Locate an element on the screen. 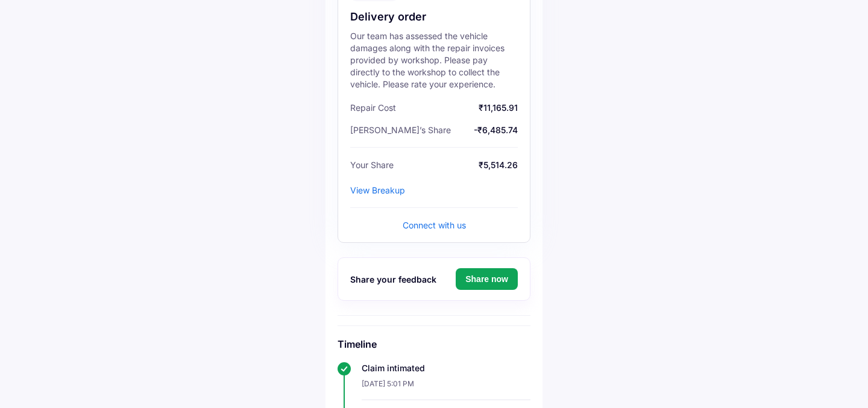  button: Share now is located at coordinates (486, 279).